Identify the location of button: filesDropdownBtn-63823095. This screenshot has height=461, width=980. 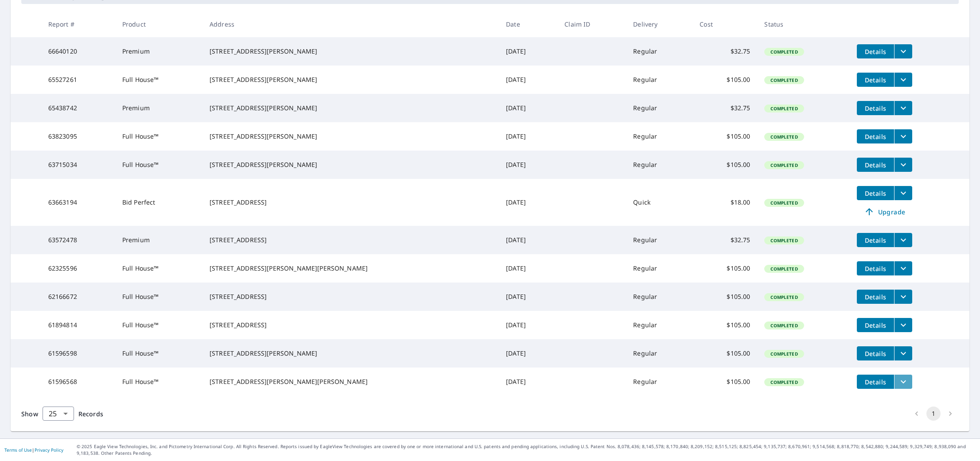
(902, 137).